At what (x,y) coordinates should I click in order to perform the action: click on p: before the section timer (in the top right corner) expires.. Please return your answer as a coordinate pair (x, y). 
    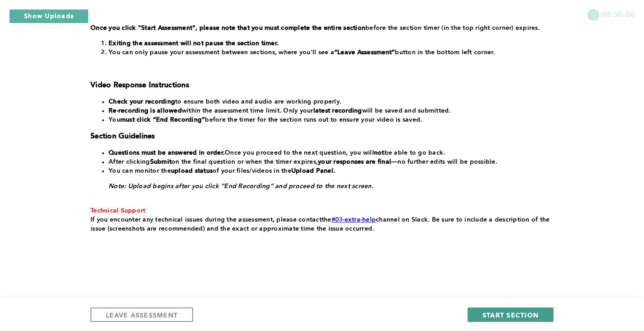
    Looking at the image, I should click on (320, 28).